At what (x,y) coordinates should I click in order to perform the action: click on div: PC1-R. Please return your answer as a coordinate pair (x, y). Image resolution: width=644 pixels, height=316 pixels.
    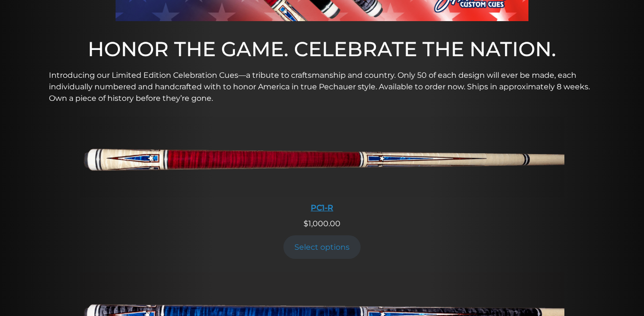
    Looking at the image, I should click on (322, 208).